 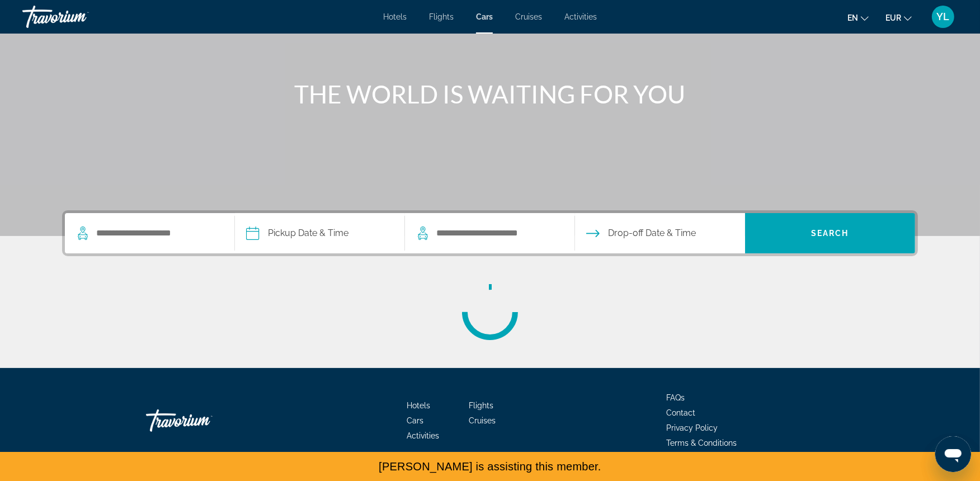 What do you see at coordinates (943, 16) in the screenshot?
I see `button: User Menu` at bounding box center [943, 16].